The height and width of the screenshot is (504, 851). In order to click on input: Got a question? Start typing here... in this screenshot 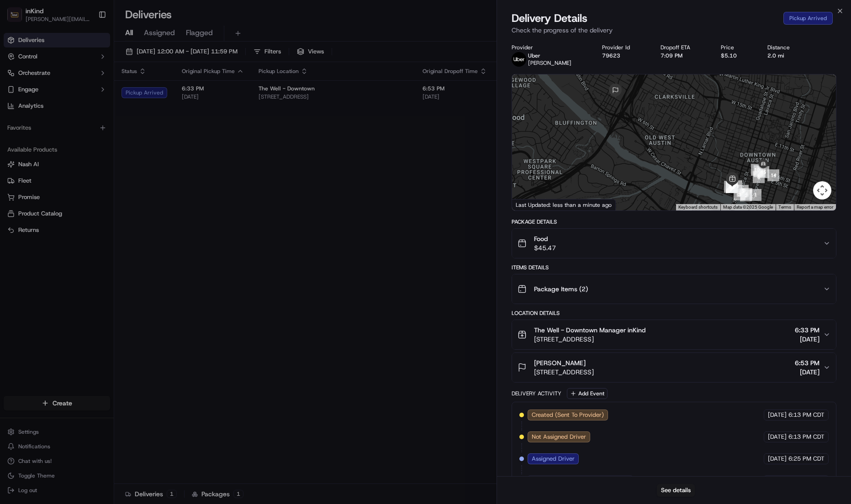, I will do `click(94, 64)`.